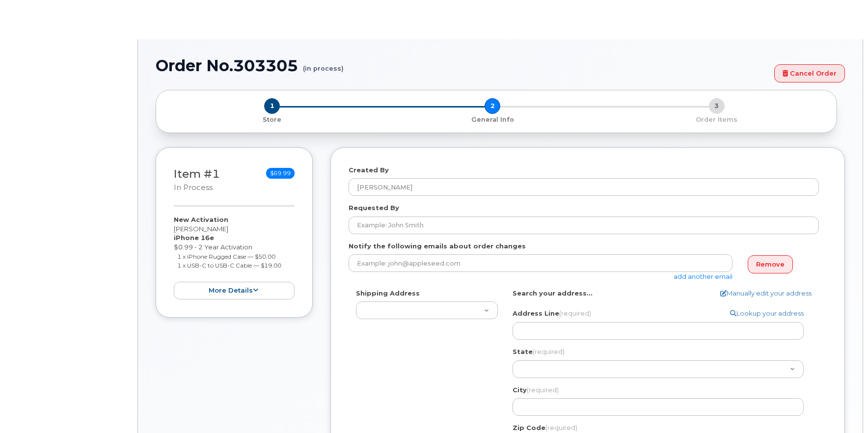  Describe the element at coordinates (201, 220) in the screenshot. I see `strong: New Activation` at that location.